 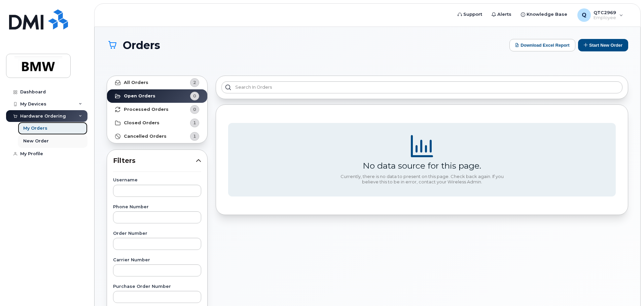 I want to click on div: Currently, there is no data to present on this page. Check back again. If you believe this to be ..., so click(x=422, y=179).